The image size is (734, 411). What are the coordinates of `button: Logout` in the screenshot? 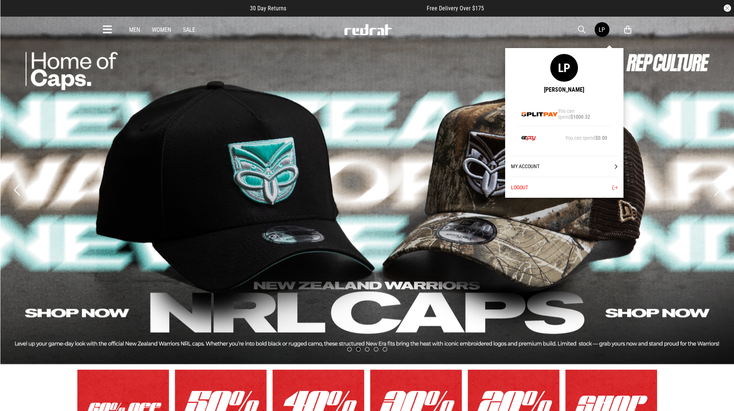 It's located at (564, 187).